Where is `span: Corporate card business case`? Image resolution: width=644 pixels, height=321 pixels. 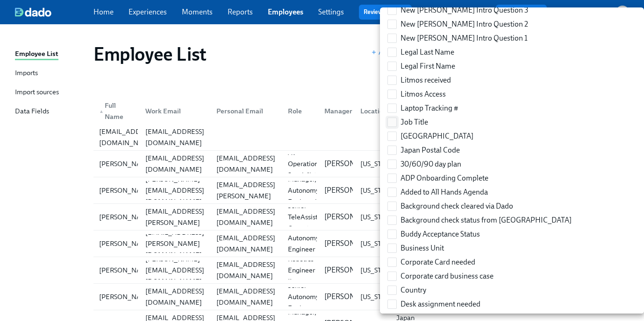 span: Corporate card business case is located at coordinates (447, 276).